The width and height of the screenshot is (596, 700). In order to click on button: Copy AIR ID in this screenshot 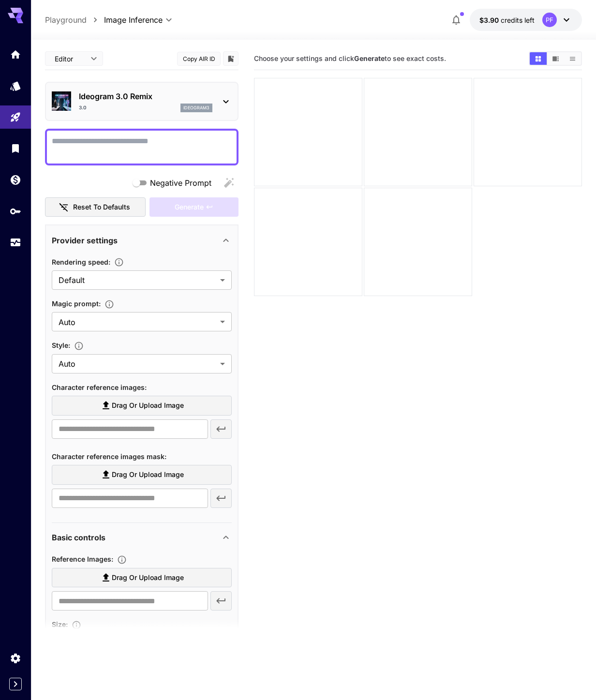, I will do `click(199, 58)`.